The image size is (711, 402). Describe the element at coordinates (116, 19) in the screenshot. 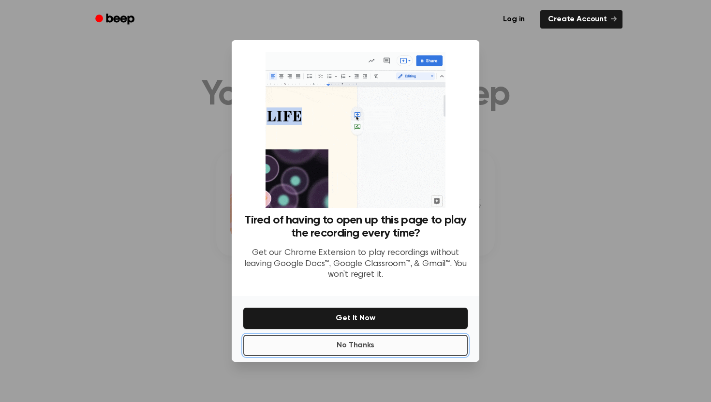

I see `a: Beep` at that location.